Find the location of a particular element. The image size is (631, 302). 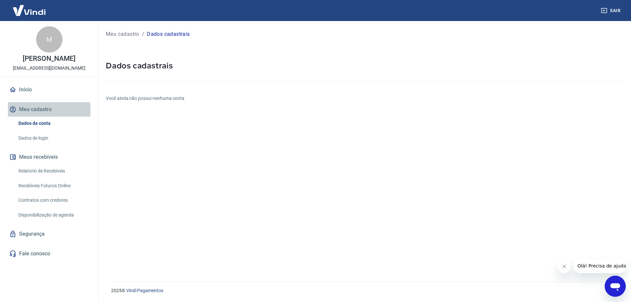

a: Meu cadastro is located at coordinates (123, 34).